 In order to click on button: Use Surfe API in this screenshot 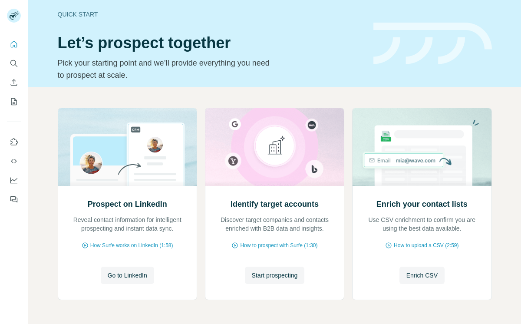, I will do `click(14, 161)`.